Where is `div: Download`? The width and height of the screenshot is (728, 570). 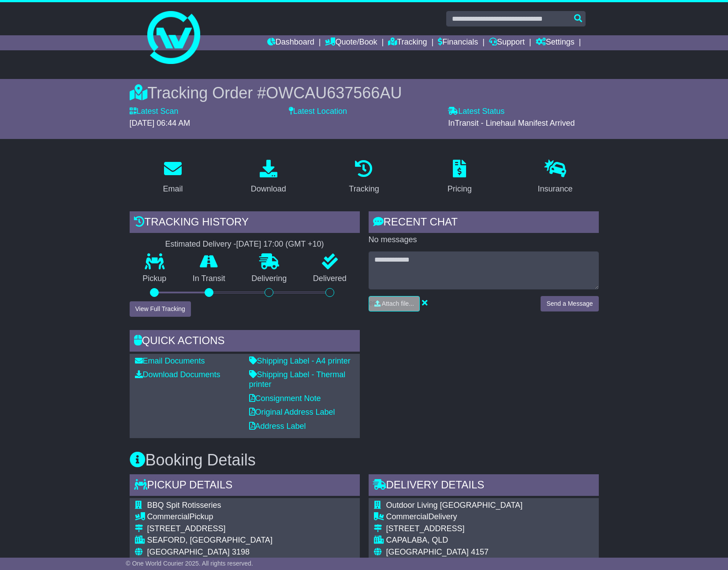 div: Download is located at coordinates (268, 189).